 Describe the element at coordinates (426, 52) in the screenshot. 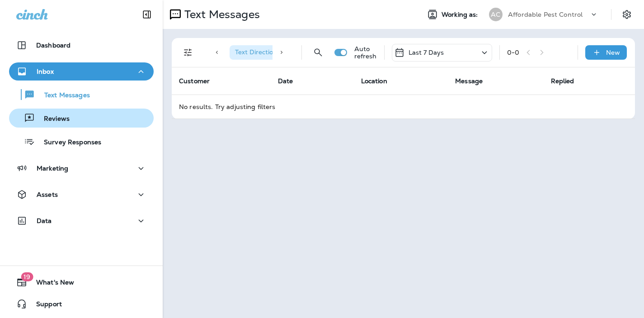

I see `p: Last 7 Days` at that location.